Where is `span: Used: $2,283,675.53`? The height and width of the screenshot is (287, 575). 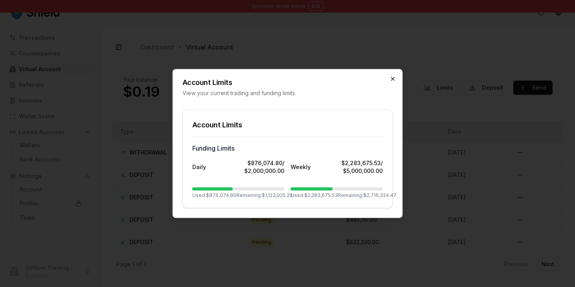
span: Used: $2,283,675.53 is located at coordinates (314, 196).